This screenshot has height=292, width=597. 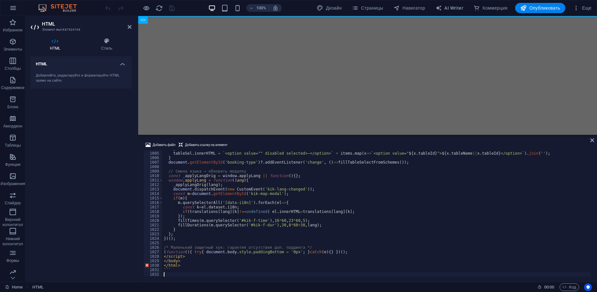 What do you see at coordinates (153, 194) in the screenshot?
I see `div: 1014` at bounding box center [153, 194].